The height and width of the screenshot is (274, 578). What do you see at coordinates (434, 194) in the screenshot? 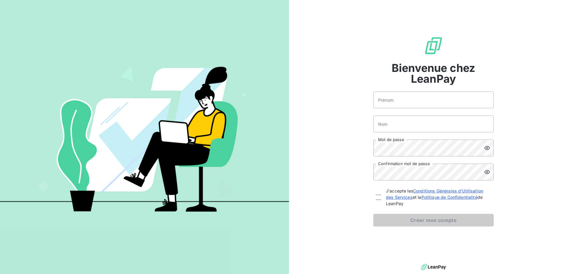
I see `span: Conditions Générales d'Utilisation des Services` at bounding box center [434, 194].